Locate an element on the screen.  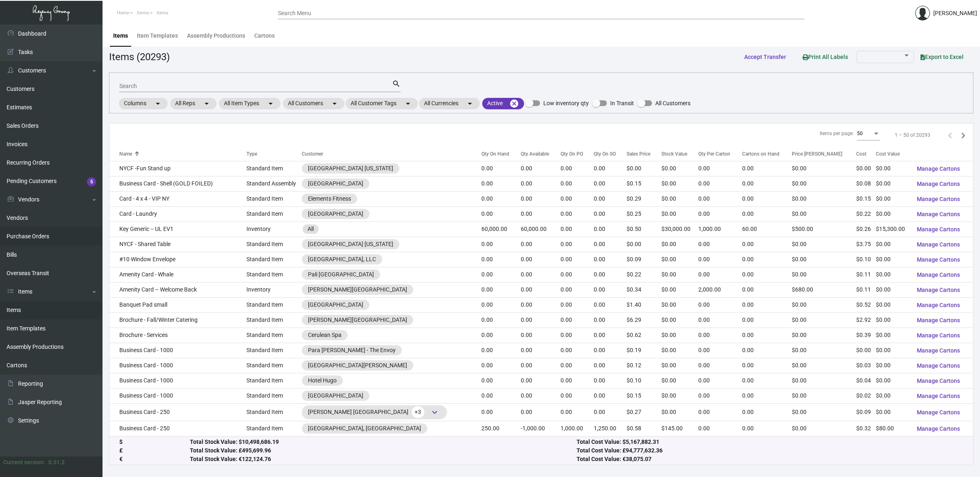
td: $0.11 is located at coordinates (866, 290).